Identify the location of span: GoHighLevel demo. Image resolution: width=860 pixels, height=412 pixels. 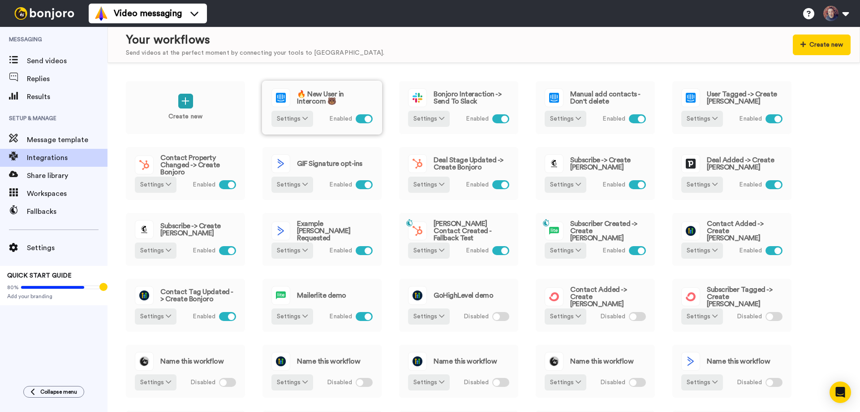
(463, 295).